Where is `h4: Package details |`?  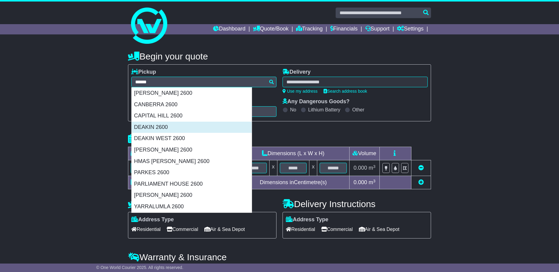 h4: Package details | is located at coordinates (166, 138).